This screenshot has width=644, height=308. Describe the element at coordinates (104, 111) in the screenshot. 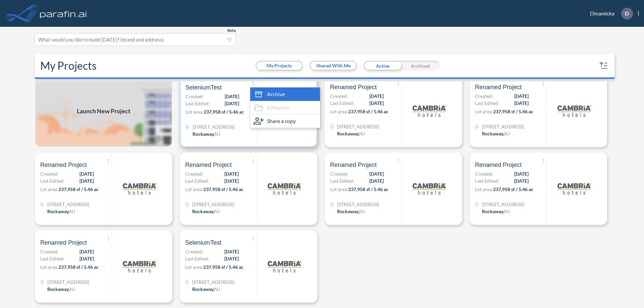

I see `span: Launch New Project` at that location.